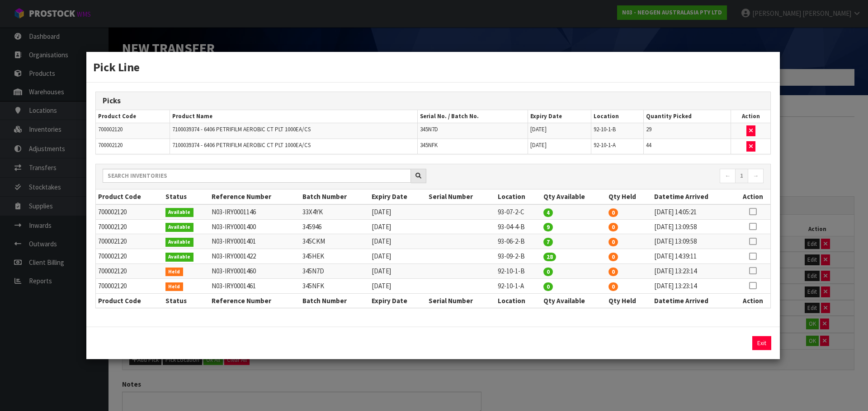 The width and height of the screenshot is (868, 411). What do you see at coordinates (518, 257) in the screenshot?
I see `td: 93-09-2-B` at bounding box center [518, 257].